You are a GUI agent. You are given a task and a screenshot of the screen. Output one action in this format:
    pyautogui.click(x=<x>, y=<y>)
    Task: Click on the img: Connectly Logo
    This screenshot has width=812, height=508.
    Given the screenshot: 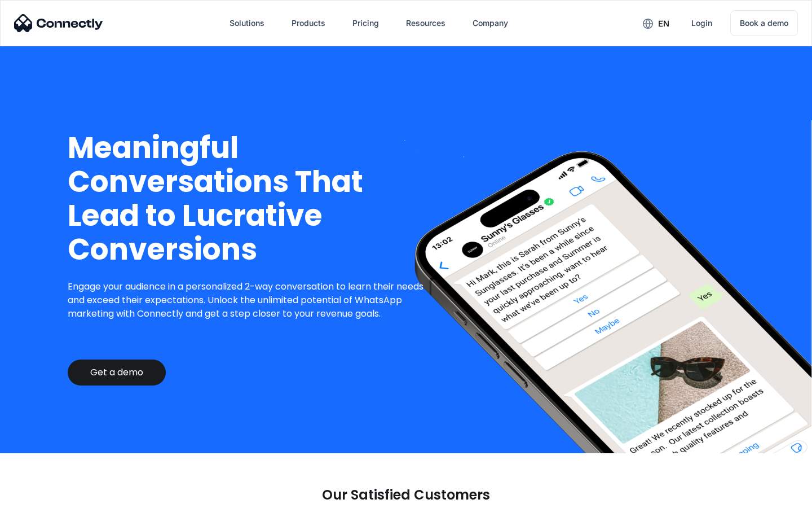 What is the action you would take?
    pyautogui.click(x=59, y=23)
    